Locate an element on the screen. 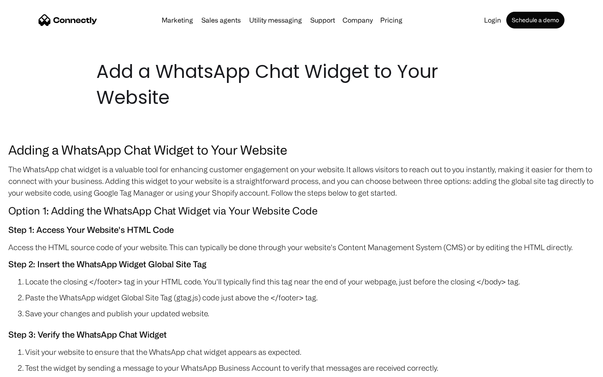 The width and height of the screenshot is (603, 377). p: The WhatsApp chat widget is a valuable tool for enhancing customer engagement on your website. It... is located at coordinates (301, 181).